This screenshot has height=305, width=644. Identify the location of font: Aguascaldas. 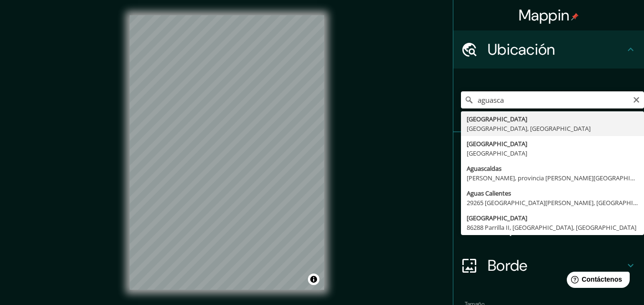
(484, 169).